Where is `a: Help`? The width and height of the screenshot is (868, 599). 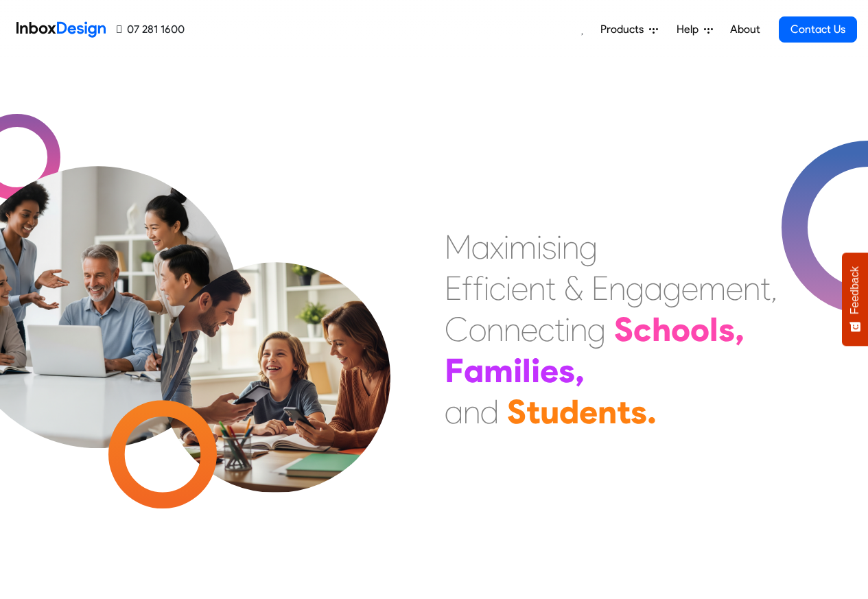 a: Help is located at coordinates (695, 30).